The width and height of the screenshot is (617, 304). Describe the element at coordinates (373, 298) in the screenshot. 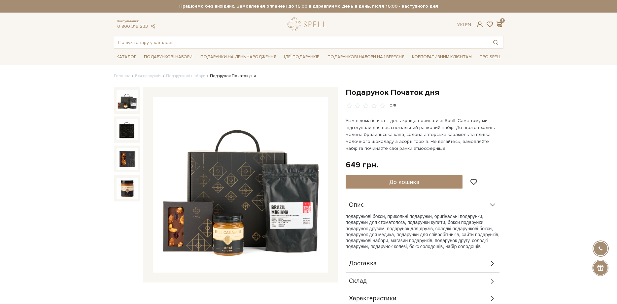

I see `span: Характеристики` at that location.